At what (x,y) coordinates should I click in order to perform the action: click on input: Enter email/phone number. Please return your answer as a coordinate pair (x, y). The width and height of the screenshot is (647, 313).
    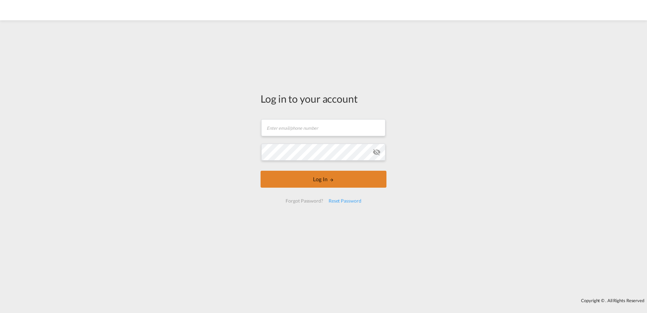
    Looking at the image, I should click on (323, 128).